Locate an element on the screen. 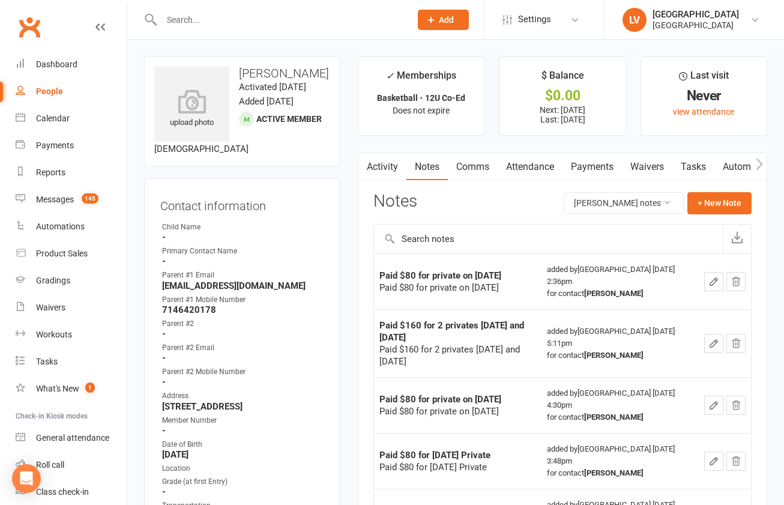 The image size is (784, 505). a: Activity is located at coordinates (382, 167).